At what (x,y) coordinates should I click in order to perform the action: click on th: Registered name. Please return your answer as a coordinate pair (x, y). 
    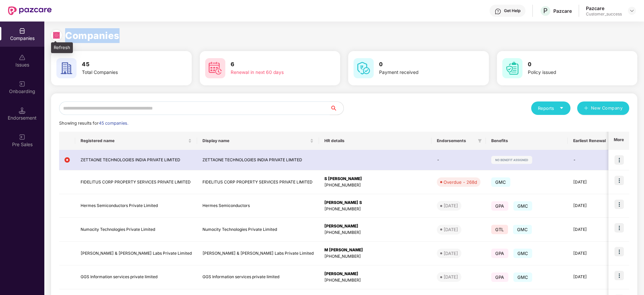
    Looking at the image, I should click on (136, 141).